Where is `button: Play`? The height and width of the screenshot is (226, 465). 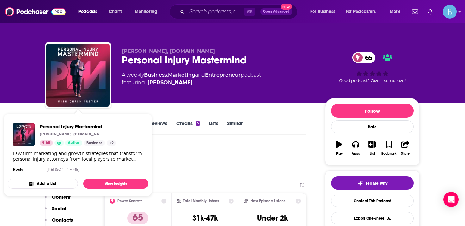
button: Play is located at coordinates (339, 148).